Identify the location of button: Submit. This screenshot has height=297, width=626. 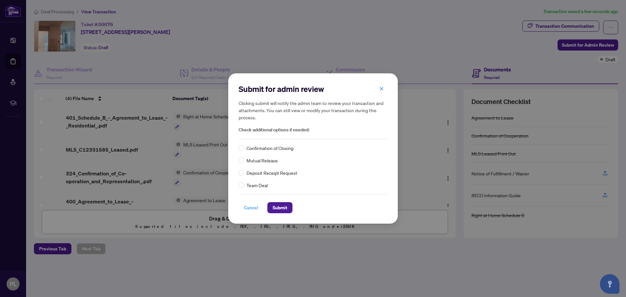
(280, 208).